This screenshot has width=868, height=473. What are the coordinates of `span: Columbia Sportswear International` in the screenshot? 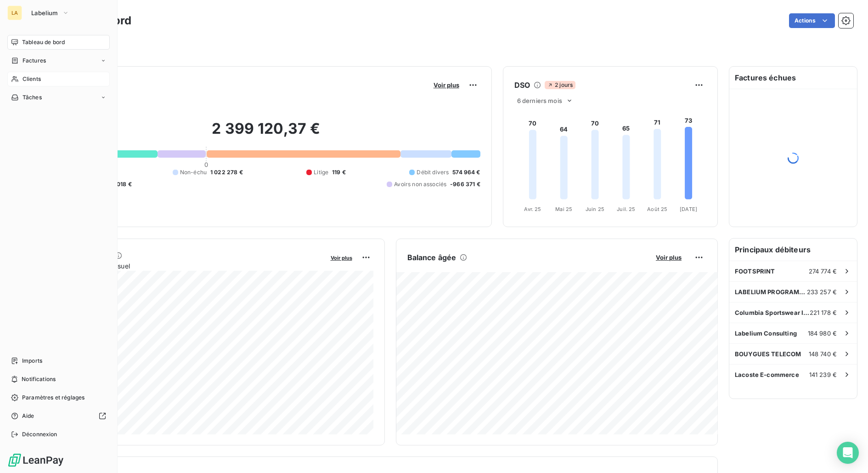 It's located at (772, 313).